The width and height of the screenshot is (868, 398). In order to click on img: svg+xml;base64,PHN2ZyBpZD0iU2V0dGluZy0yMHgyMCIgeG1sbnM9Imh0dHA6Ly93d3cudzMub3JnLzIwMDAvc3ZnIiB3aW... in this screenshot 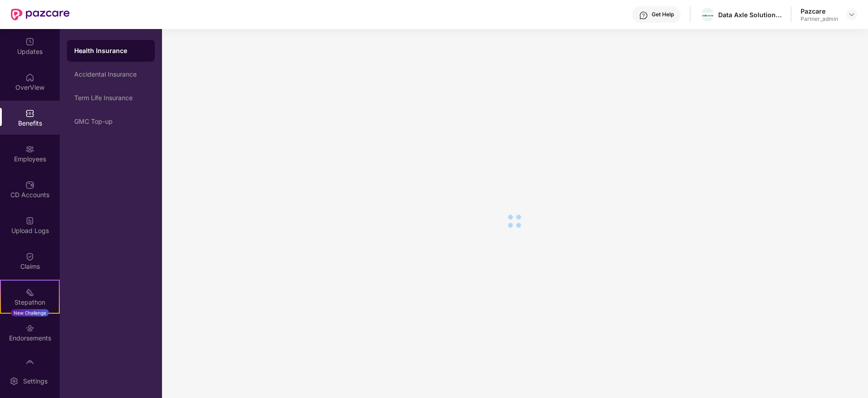, I will do `click(14, 381)`.